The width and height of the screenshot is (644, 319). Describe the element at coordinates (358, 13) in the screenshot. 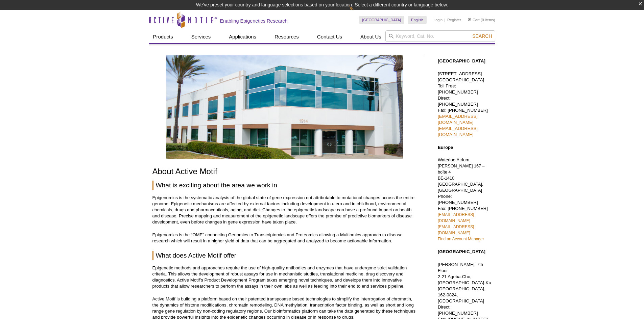

I see `img: Change Here` at that location.